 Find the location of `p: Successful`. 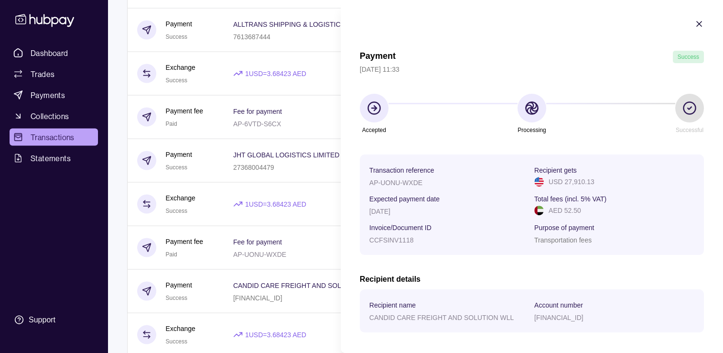

p: Successful is located at coordinates (689, 130).